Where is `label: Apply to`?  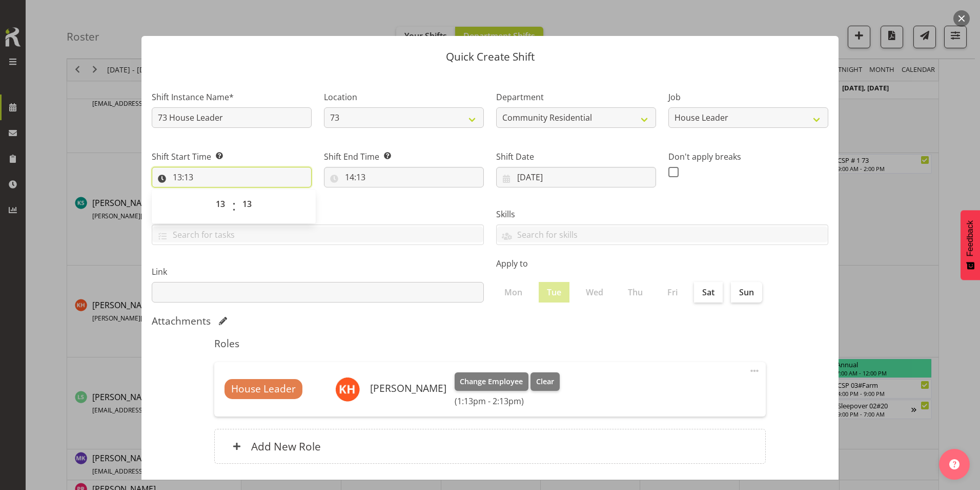
label: Apply to is located at coordinates (663, 264).